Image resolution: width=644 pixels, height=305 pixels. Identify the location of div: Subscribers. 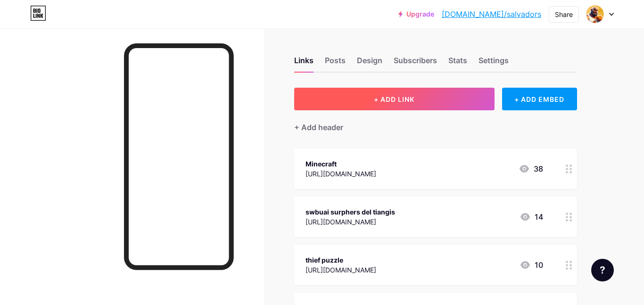
(415, 63).